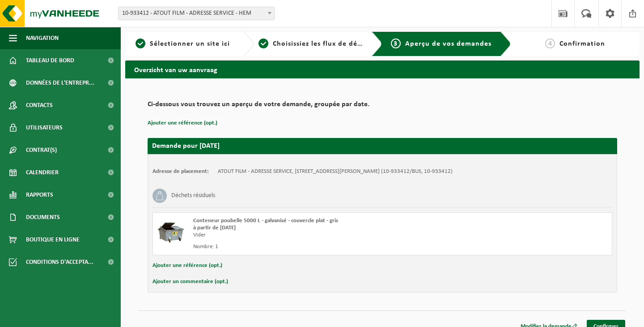 This screenshot has height=327, width=644. I want to click on span: Tableau de bord, so click(50, 60).